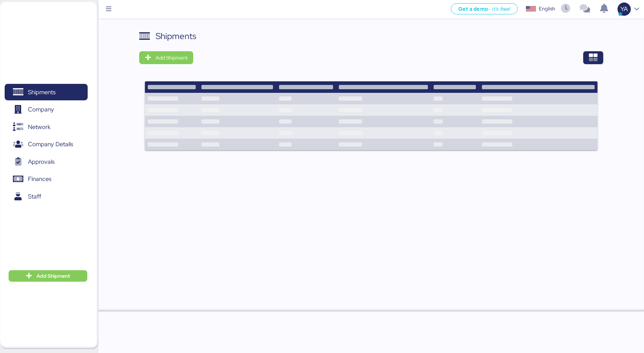 The height and width of the screenshot is (353, 644). I want to click on span: Company Details, so click(51, 144).